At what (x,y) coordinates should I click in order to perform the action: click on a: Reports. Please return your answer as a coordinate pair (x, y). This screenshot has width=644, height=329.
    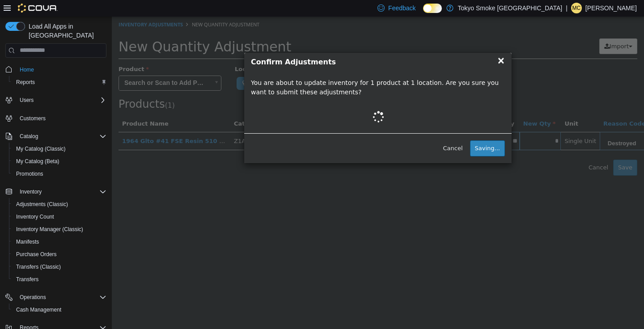
    Looking at the image, I should click on (26, 82).